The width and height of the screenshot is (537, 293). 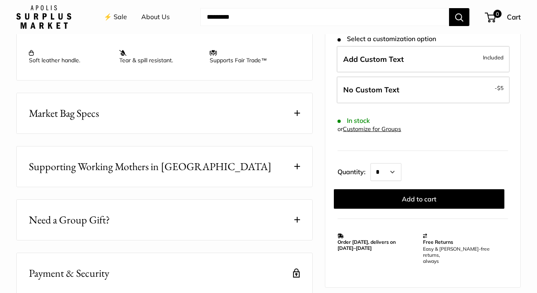 What do you see at coordinates (419, 199) in the screenshot?
I see `button: Add to cart` at bounding box center [419, 199].